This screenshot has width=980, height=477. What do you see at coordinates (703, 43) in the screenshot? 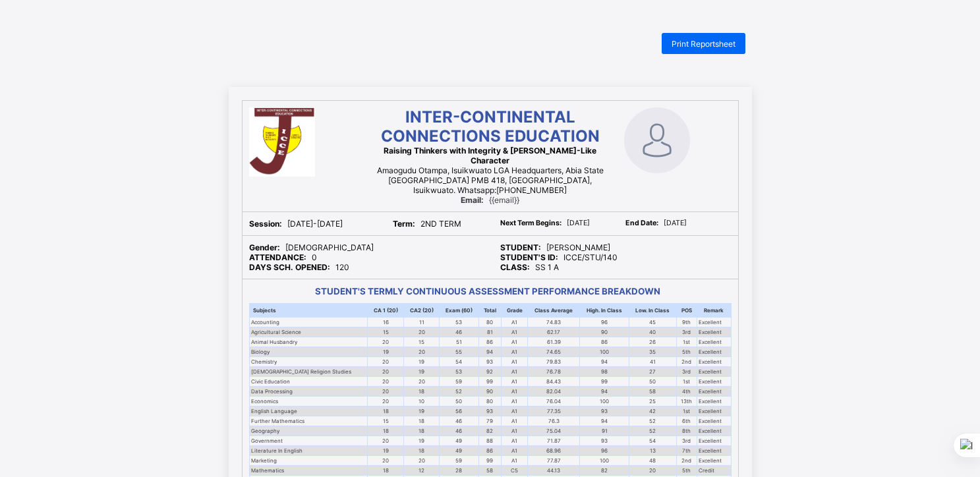
I see `span: Print Reportsheet` at bounding box center [703, 43].